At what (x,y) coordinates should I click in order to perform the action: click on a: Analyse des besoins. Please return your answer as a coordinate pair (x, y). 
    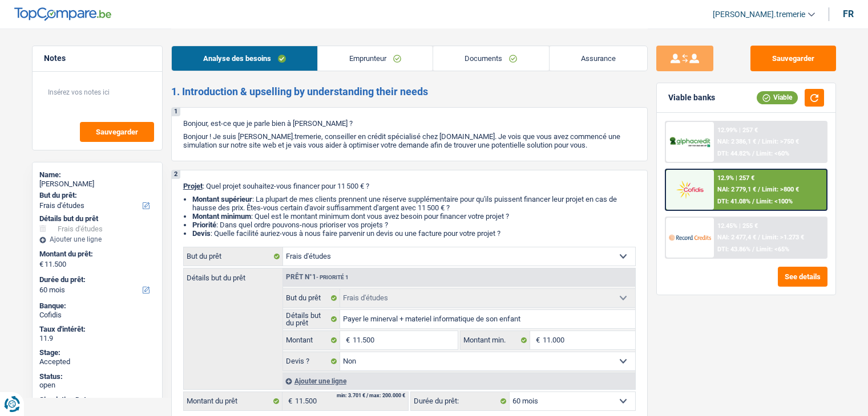
    Looking at the image, I should click on (244, 58).